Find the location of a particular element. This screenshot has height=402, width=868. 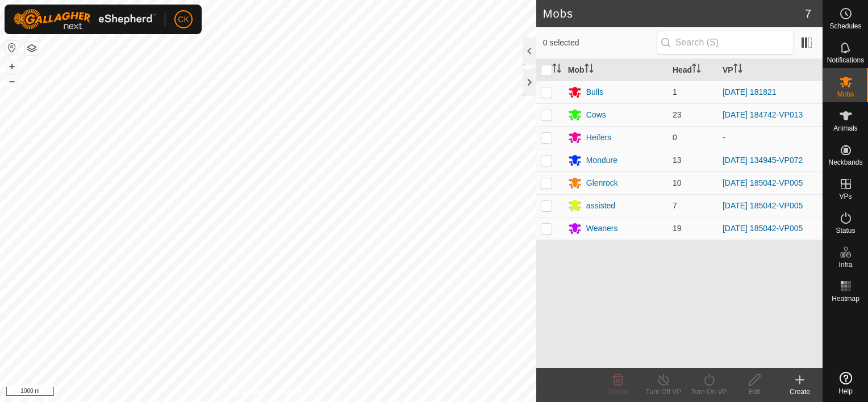

h2: Mobs is located at coordinates (674, 13).